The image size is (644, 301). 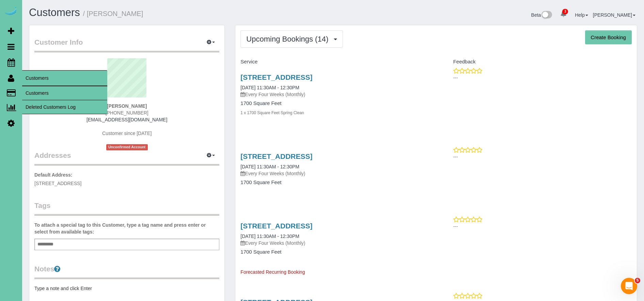 What do you see at coordinates (563, 14) in the screenshot?
I see `a: 3` at bounding box center [563, 14].